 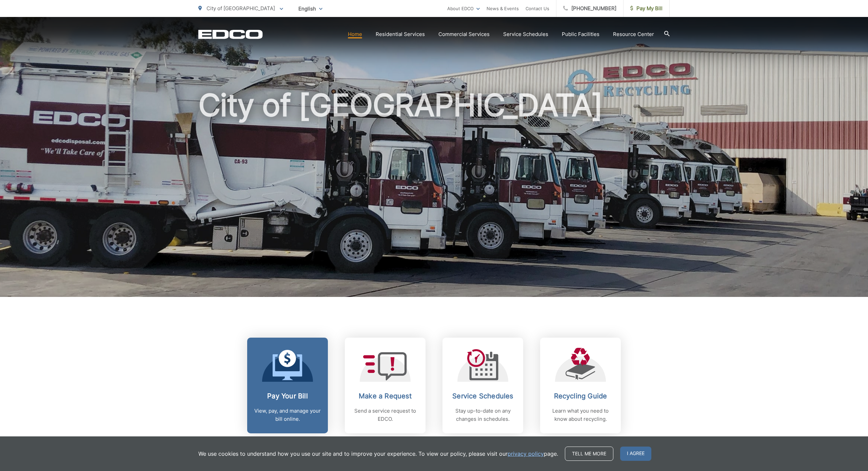 What do you see at coordinates (580, 385) in the screenshot?
I see `a: Recycling Guide Learn what you need to know about recycling.` at bounding box center [580, 385].